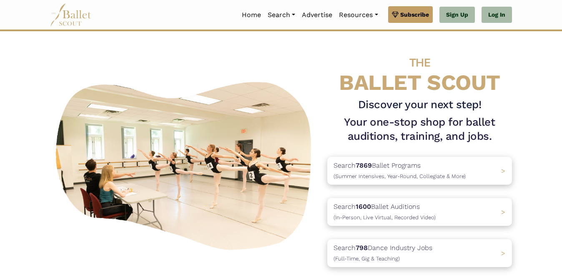  I want to click on p: Search Dance Industry Jobs, so click(383, 253).